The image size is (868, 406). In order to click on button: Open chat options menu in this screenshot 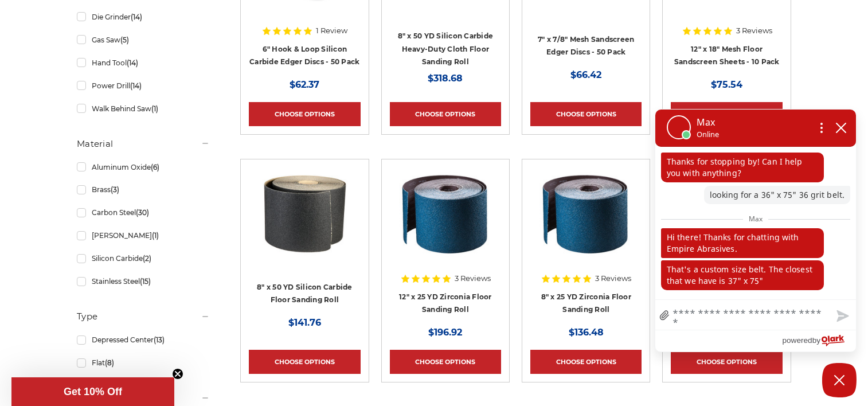, I will do `click(822, 128)`.